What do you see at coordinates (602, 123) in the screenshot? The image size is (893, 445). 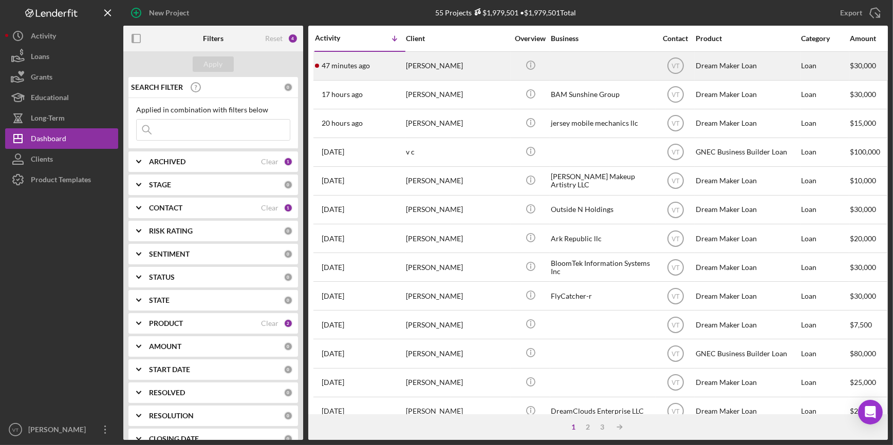 I see `div: jersey mobile mechanics llc` at bounding box center [602, 123].